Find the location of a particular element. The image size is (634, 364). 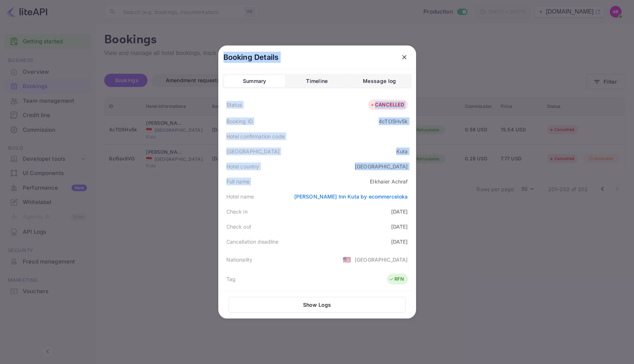

div: Message log is located at coordinates (380, 82).